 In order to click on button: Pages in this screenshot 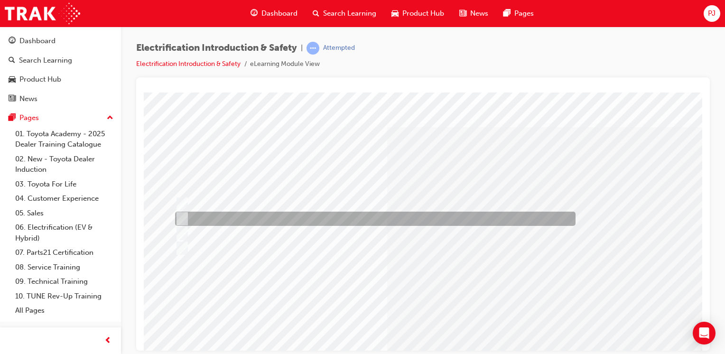, I will do `click(60, 118)`.